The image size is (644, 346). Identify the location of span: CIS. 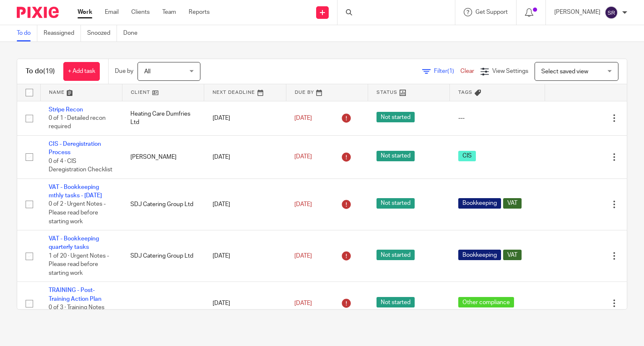
(467, 156).